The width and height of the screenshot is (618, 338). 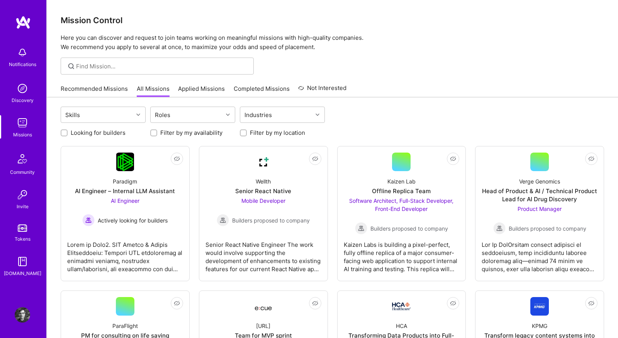 What do you see at coordinates (71, 66) in the screenshot?
I see `i: icon SearchGrey` at bounding box center [71, 66].